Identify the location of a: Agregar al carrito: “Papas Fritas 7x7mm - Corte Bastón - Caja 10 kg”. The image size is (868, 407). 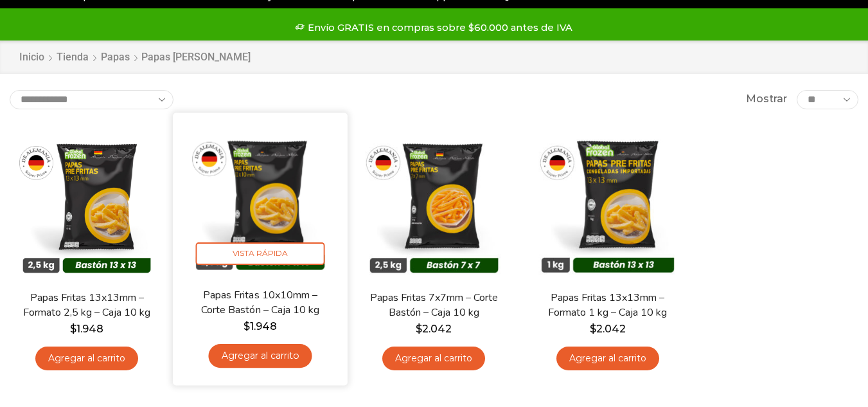
(434, 358).